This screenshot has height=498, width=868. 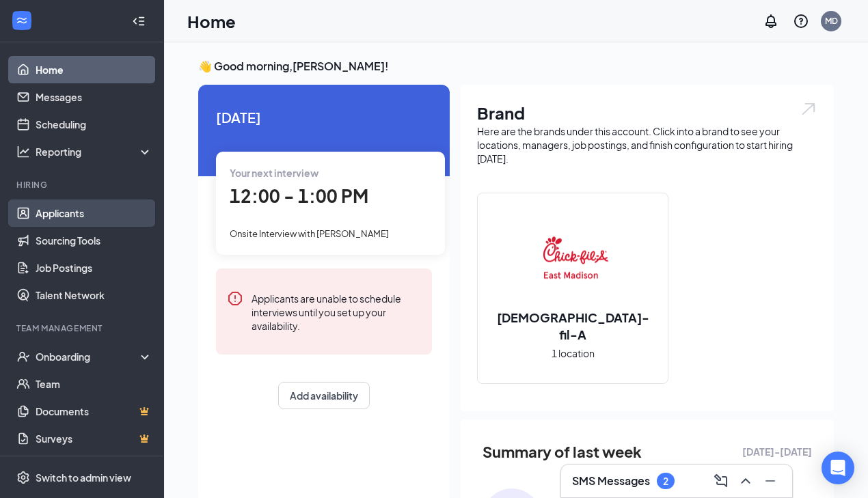 I want to click on a: Talent Network, so click(x=94, y=295).